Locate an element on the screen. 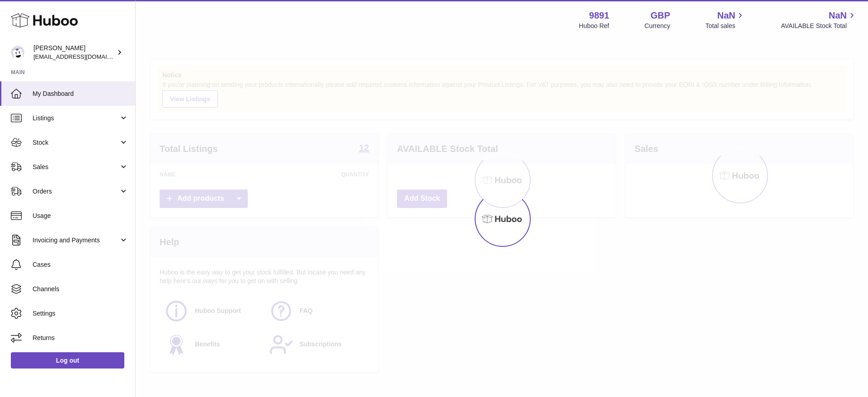 The height and width of the screenshot is (397, 868). span: Orders is located at coordinates (75, 191).